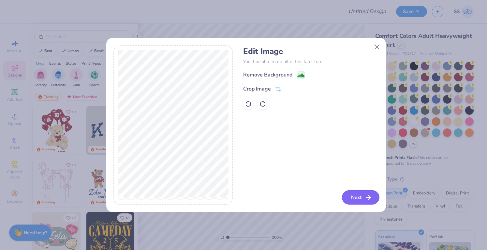 This screenshot has width=487, height=250. What do you see at coordinates (311, 61) in the screenshot?
I see `p: You’ll be able to do all of this later too.` at bounding box center [311, 61].